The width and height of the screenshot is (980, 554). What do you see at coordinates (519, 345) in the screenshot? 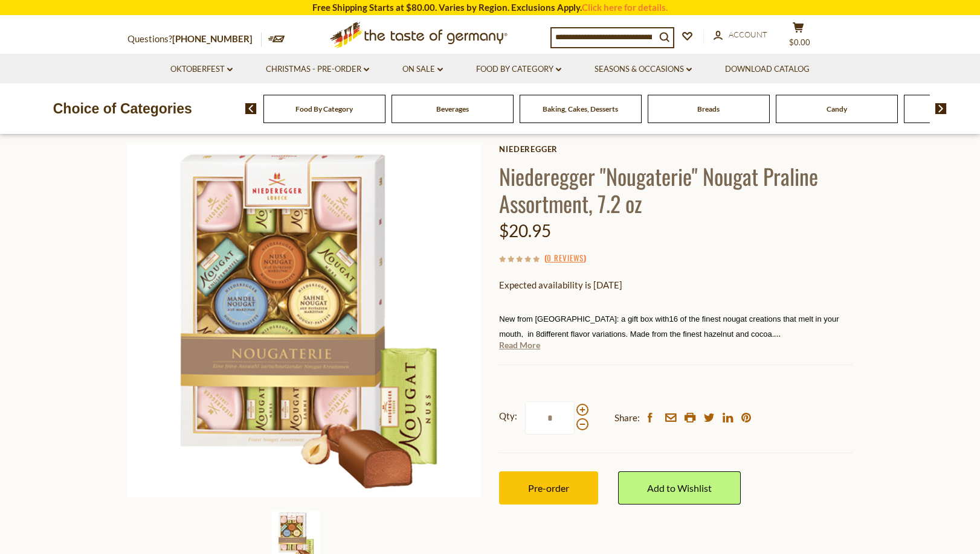
I see `a: Read More` at bounding box center [519, 345].